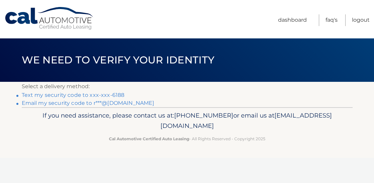 The width and height of the screenshot is (374, 183). What do you see at coordinates (187, 121) in the screenshot?
I see `p: If you need assistance, please contact us at: or email us at` at bounding box center [187, 121].